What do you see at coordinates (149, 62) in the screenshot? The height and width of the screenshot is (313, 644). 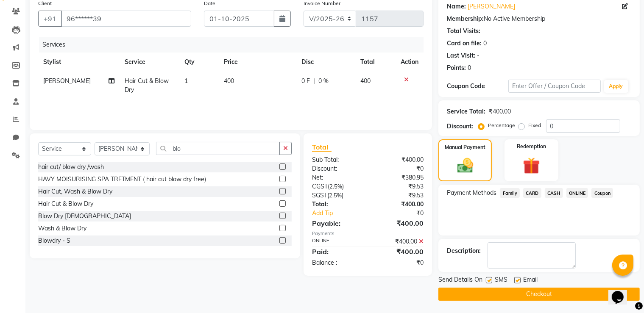 I see `th: Service` at bounding box center [149, 62].